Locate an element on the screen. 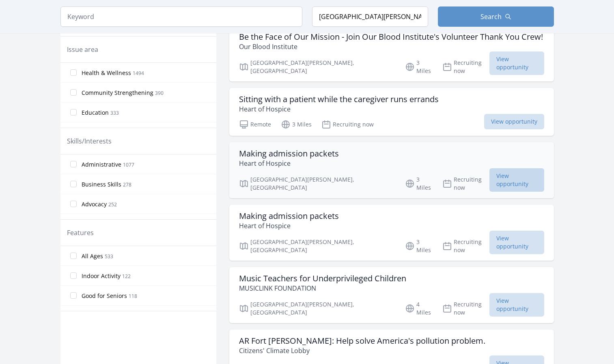 This screenshot has height=364, width=614. span: Administrative is located at coordinates (101, 165).